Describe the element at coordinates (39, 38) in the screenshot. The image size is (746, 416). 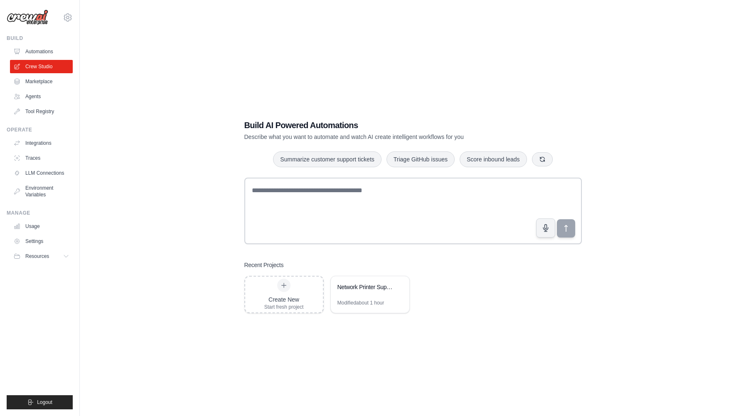
I see `div: Build` at that location.